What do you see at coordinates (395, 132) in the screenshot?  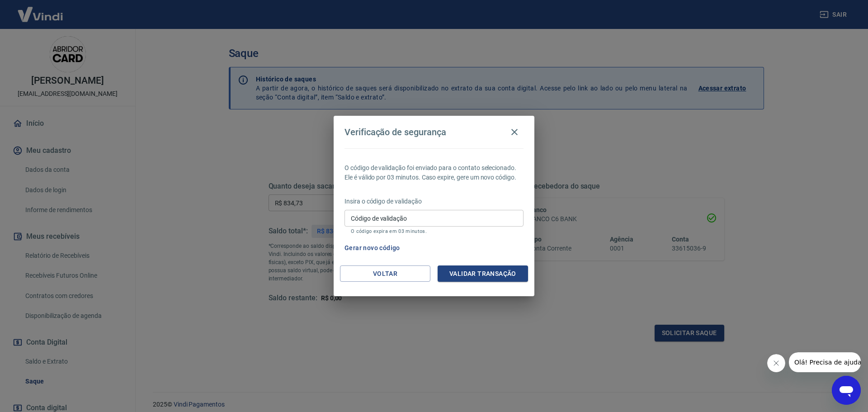 I see `h4: Verificação de segurança` at bounding box center [395, 132].